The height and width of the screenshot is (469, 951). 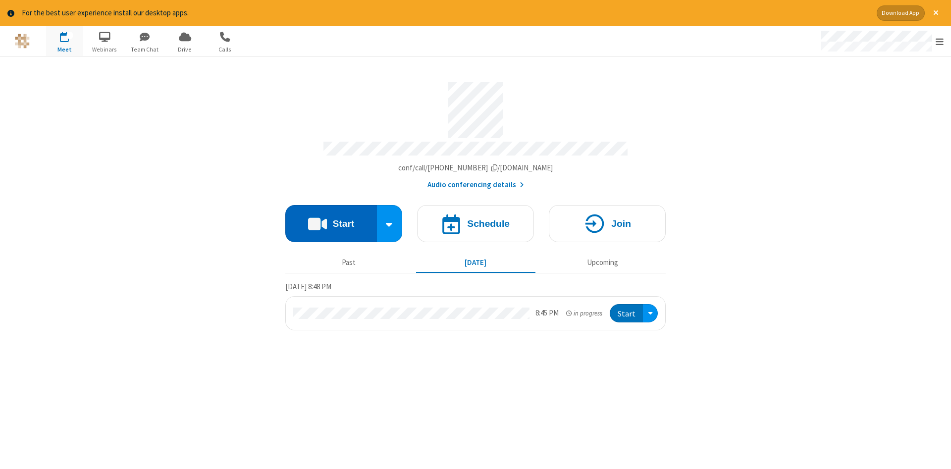 What do you see at coordinates (475, 168) in the screenshot?
I see `button: Copy my meeting room linkCopy my meeting room link` at bounding box center [475, 168].